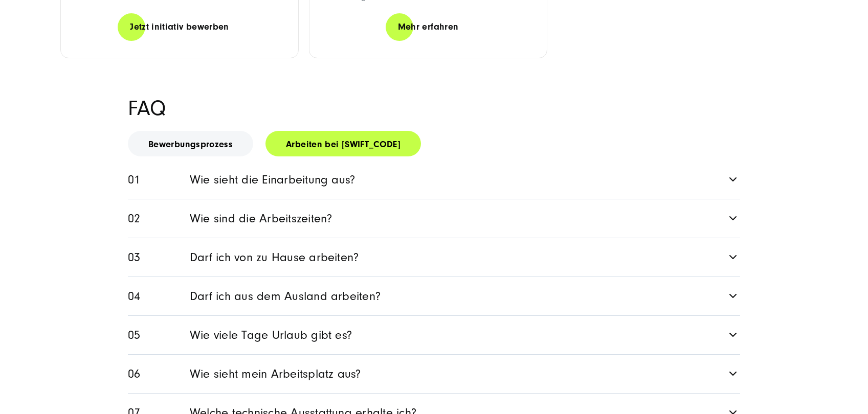  Describe the element at coordinates (190, 144) in the screenshot. I see `a: Bewerbungsprozess` at that location.